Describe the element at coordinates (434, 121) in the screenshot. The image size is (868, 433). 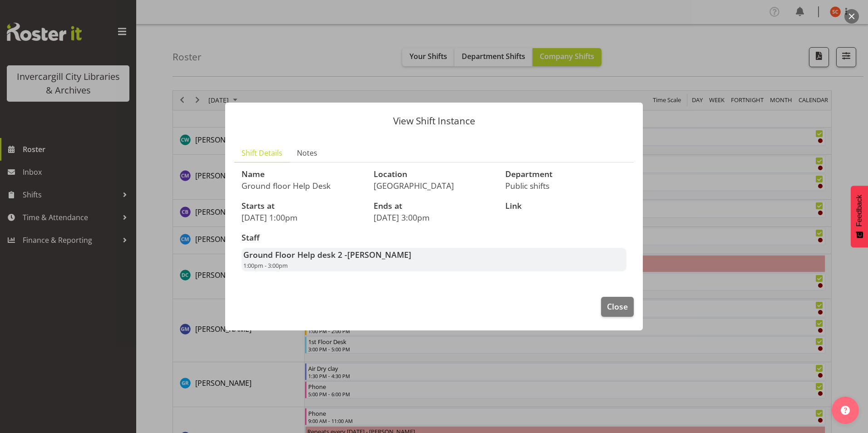
I see `p: View Shift Instance` at that location.